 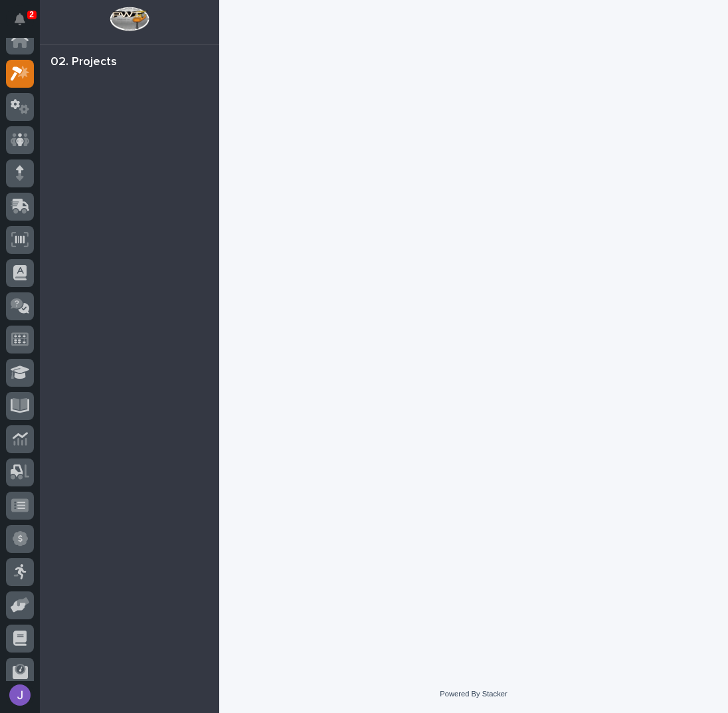 I want to click on img: Workspace Logo, so click(x=129, y=18).